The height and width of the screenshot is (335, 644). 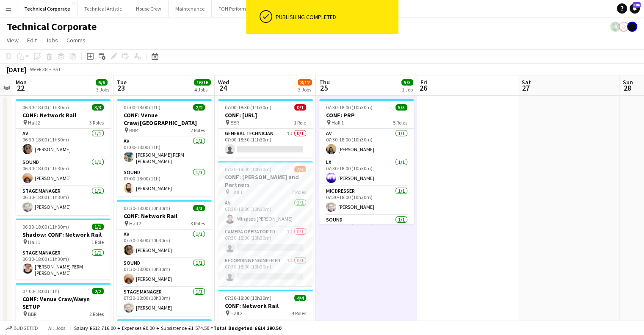 What do you see at coordinates (52, 26) in the screenshot?
I see `h1: Technical Corporate` at bounding box center [52, 26].